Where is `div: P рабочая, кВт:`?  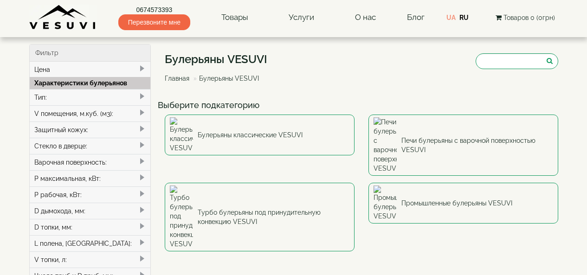
div: P рабочая, кВт: is located at coordinates (90, 194).